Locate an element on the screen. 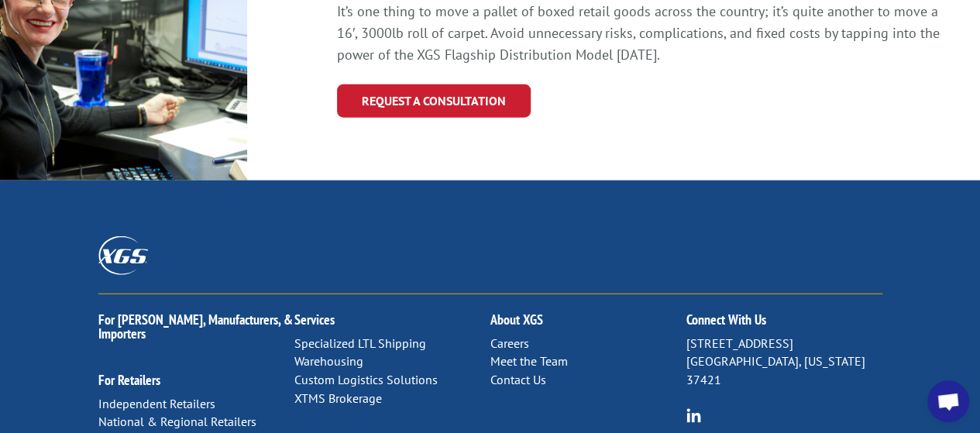 This screenshot has width=980, height=433. a: Careers is located at coordinates (510, 343).